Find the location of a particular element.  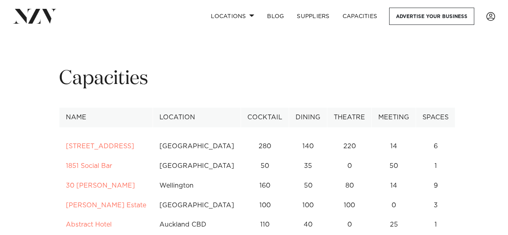

th: Spaces is located at coordinates (435, 117).